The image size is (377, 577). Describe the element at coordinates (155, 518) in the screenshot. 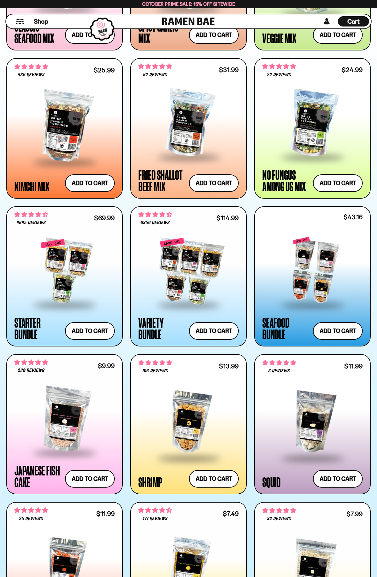

I see `span: 177 reviews` at that location.